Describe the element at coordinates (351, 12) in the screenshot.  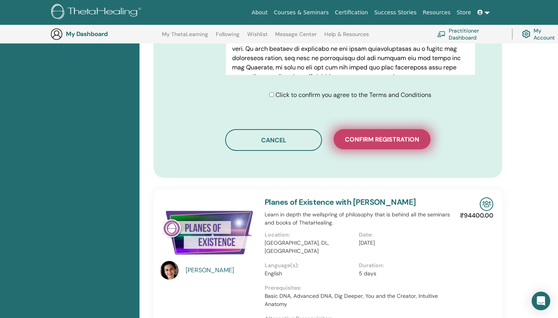
I see `a: Certification` at that location.